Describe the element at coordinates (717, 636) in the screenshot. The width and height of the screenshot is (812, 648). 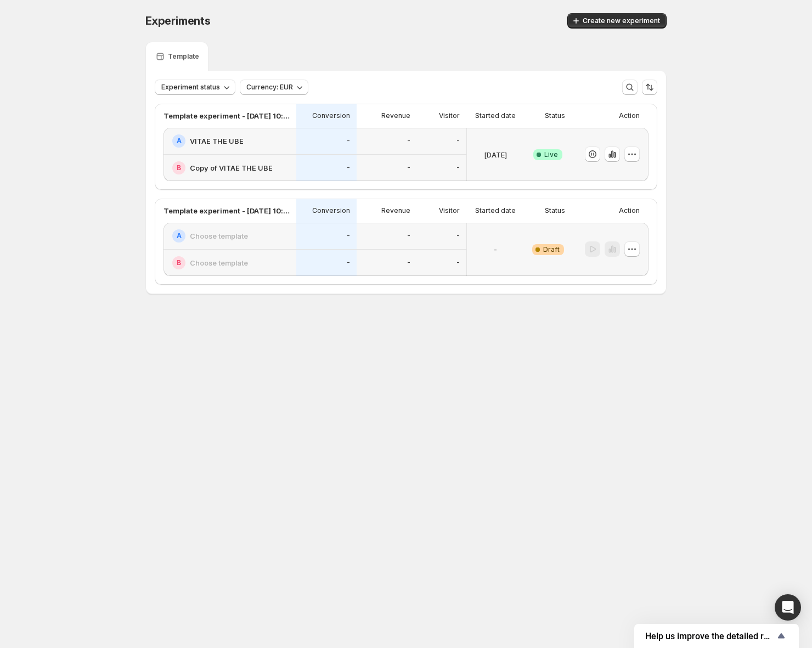
I see `button: Show survey - Help us improve the detailed report for A/B campaigns` at that location.